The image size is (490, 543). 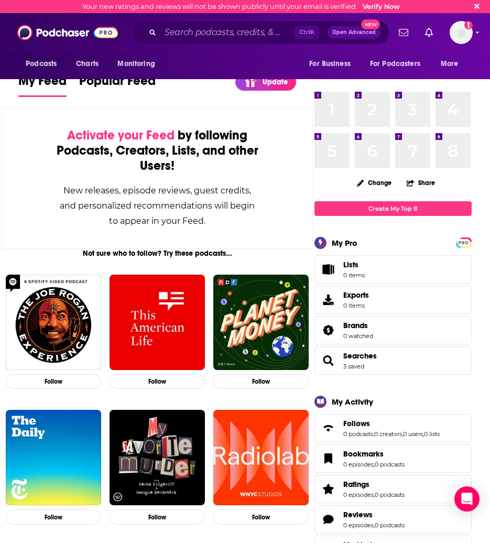 What do you see at coordinates (370, 24) in the screenshot?
I see `span: New` at bounding box center [370, 24].